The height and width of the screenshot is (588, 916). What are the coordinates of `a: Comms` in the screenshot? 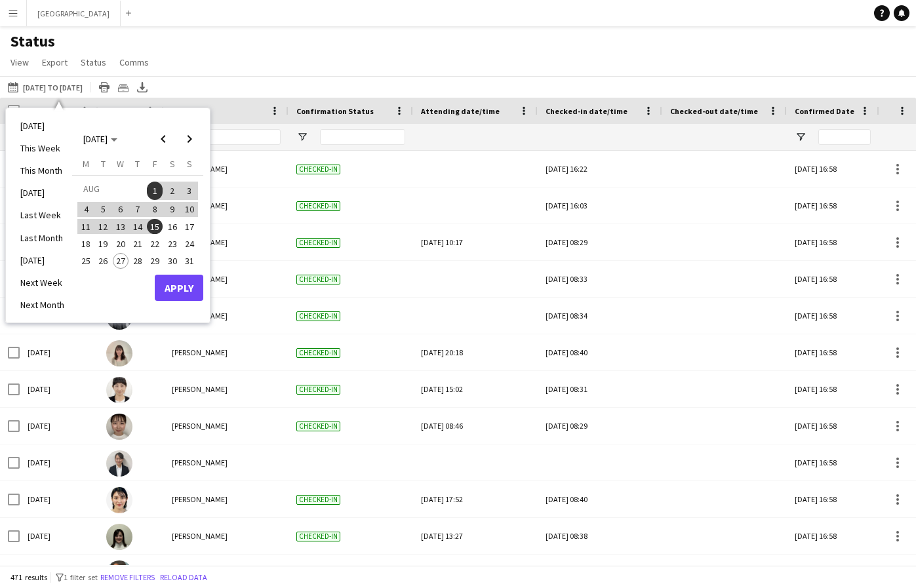 It's located at (134, 62).